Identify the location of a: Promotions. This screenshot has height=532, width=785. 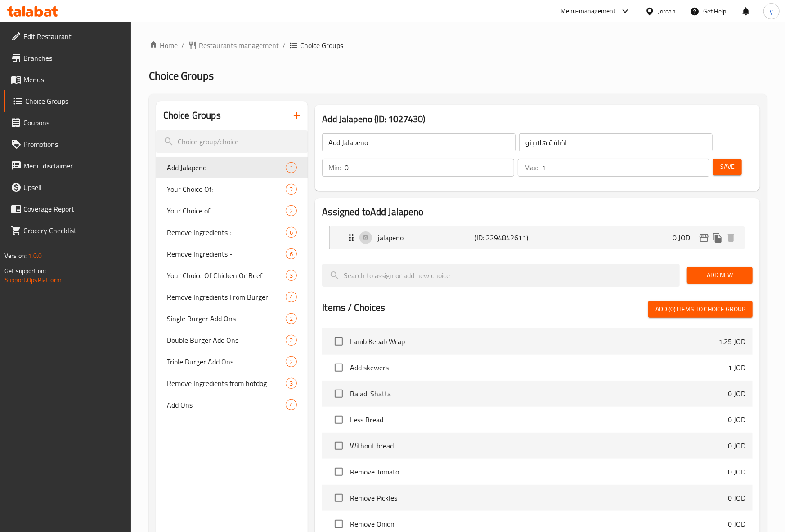
(67, 144).